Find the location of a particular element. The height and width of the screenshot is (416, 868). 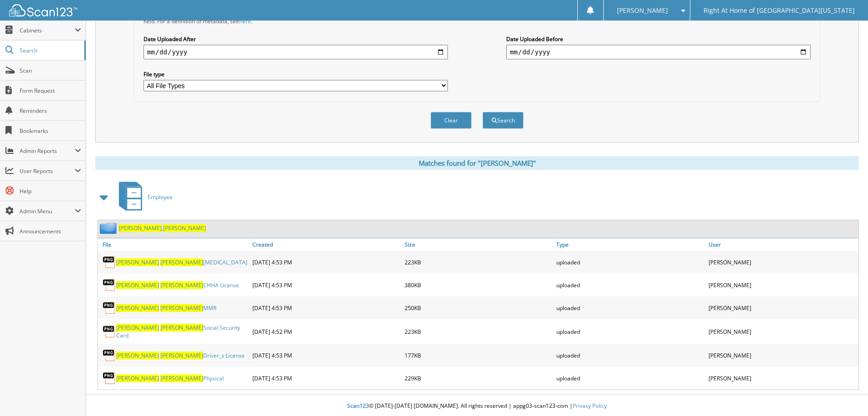

span: Admin Menu is located at coordinates (46, 211).